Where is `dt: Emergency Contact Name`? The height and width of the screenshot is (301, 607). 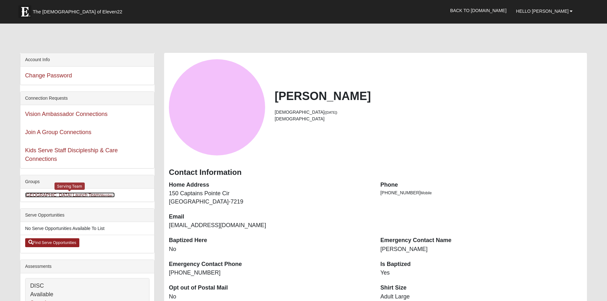
dt: Emergency Contact Name is located at coordinates (481, 241).